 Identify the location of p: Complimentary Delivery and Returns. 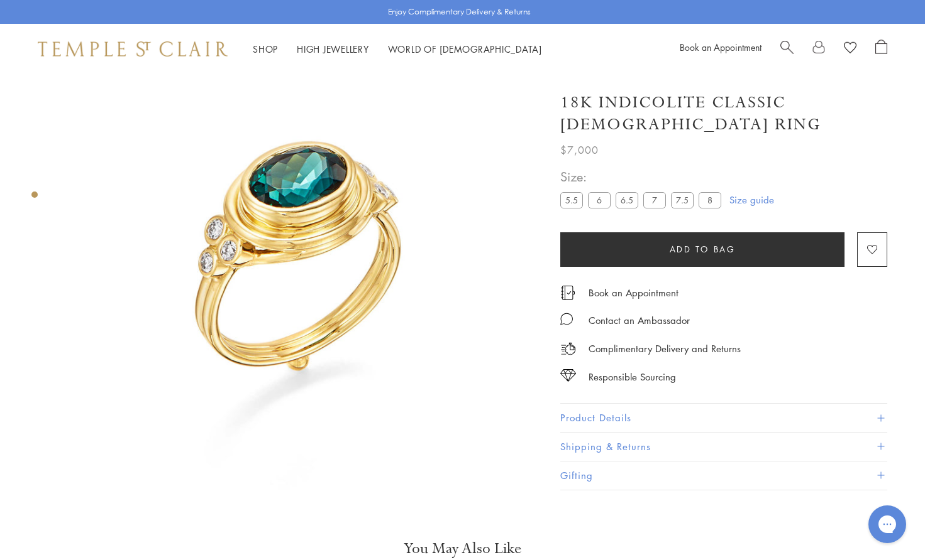
(665, 349).